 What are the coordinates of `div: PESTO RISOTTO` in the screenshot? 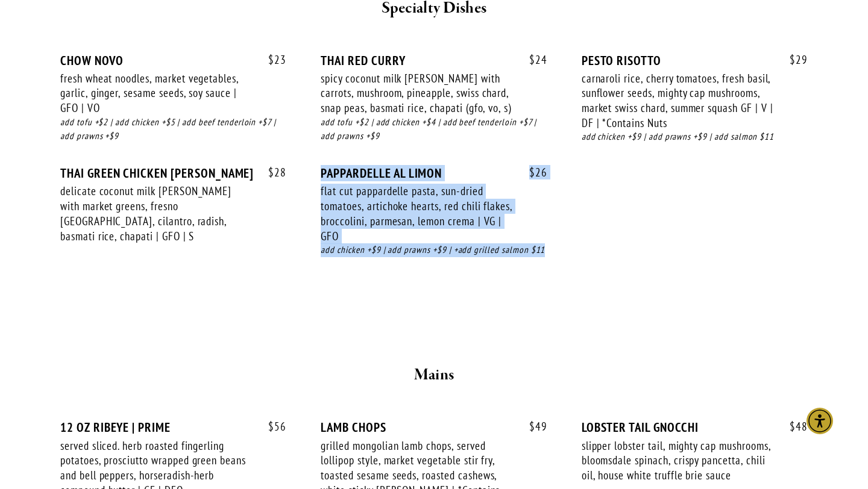 It's located at (694, 61).